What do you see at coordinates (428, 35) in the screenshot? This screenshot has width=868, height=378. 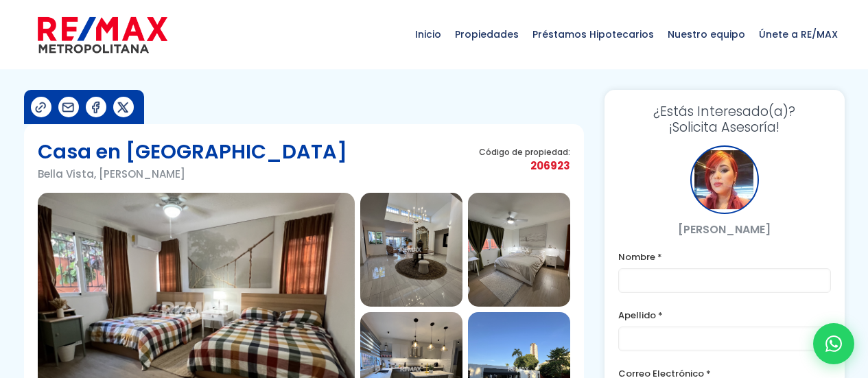 I see `span: Inicio` at bounding box center [428, 35].